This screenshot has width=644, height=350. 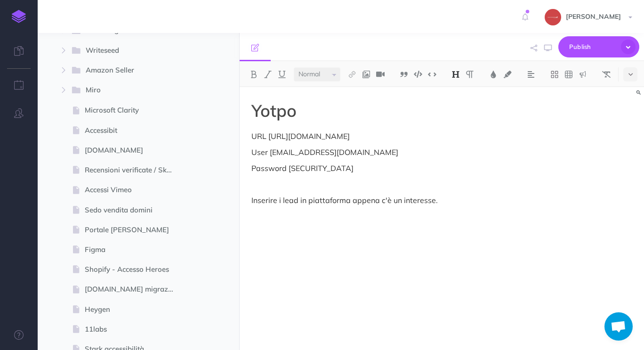 What do you see at coordinates (268, 74) in the screenshot?
I see `img: Italic button` at bounding box center [268, 74].